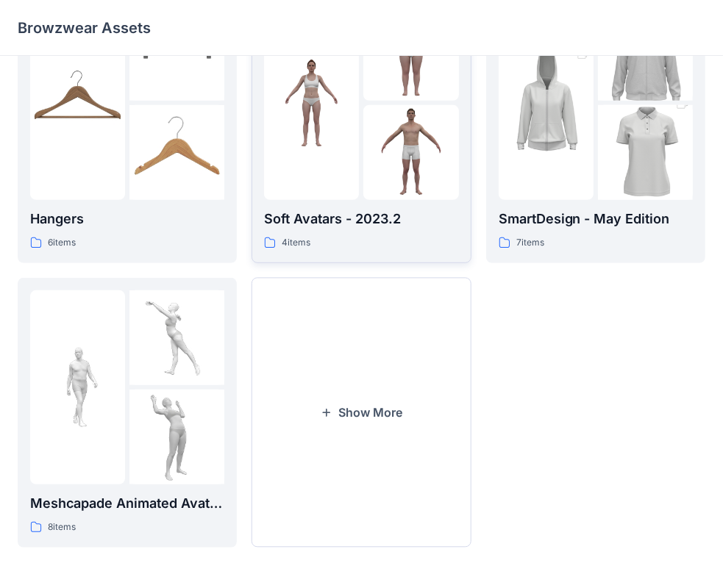 The width and height of the screenshot is (723, 588). What do you see at coordinates (62, 526) in the screenshot?
I see `p: 8 items` at bounding box center [62, 526].